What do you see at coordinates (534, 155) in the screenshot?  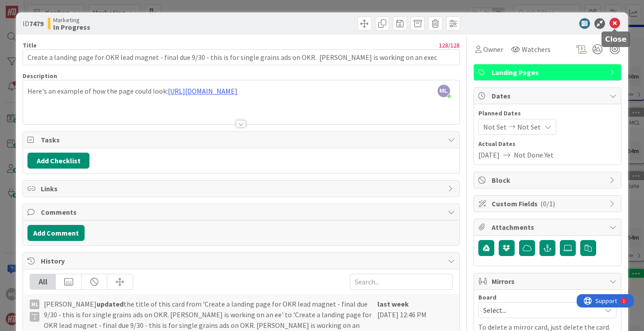 I see `span: Not Done Yet` at bounding box center [534, 155].